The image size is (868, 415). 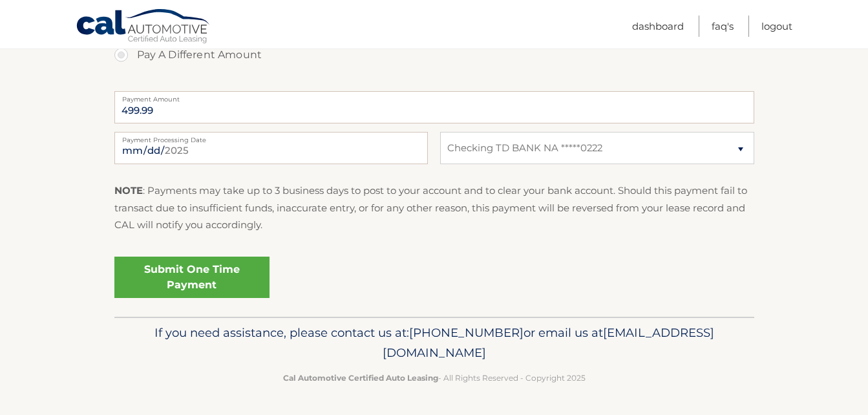 What do you see at coordinates (143, 27) in the screenshot?
I see `a: Cal Automotive` at bounding box center [143, 27].